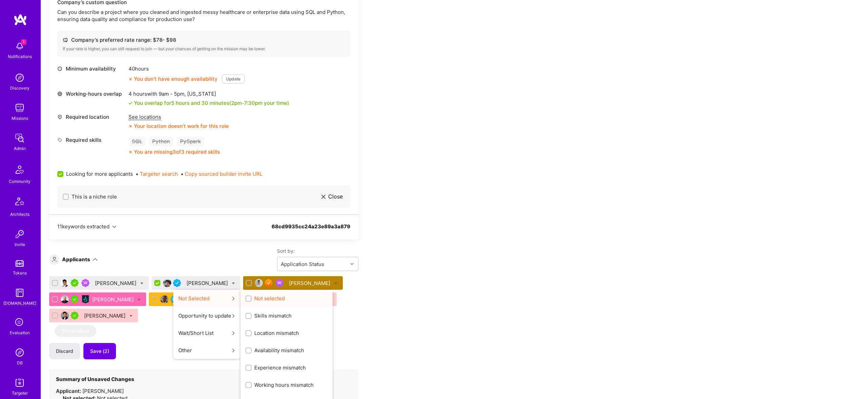 Image resolution: width=868 pixels, height=399 pixels. Describe the element at coordinates (20, 118) in the screenshot. I see `div: Missions` at that location.